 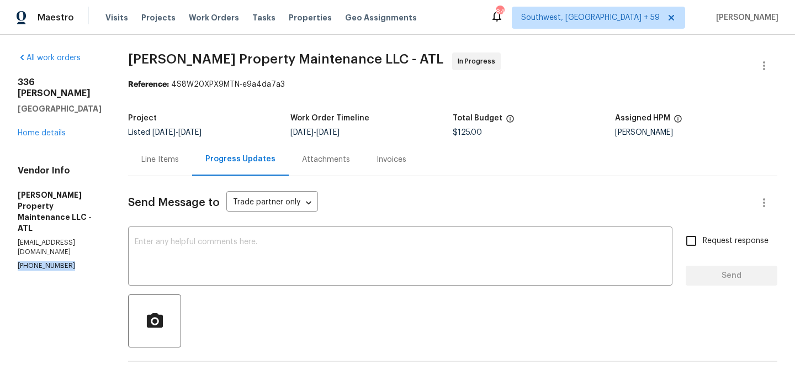 I want to click on h5: Project, so click(x=142, y=118).